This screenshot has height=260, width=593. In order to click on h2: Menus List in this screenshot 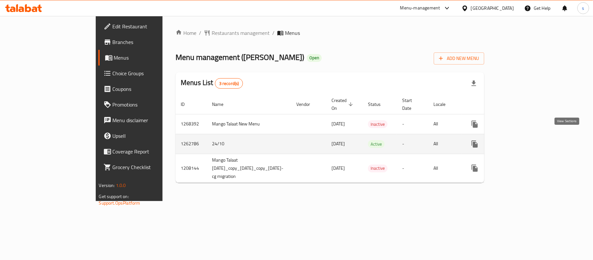, I will do `click(212, 83)`.